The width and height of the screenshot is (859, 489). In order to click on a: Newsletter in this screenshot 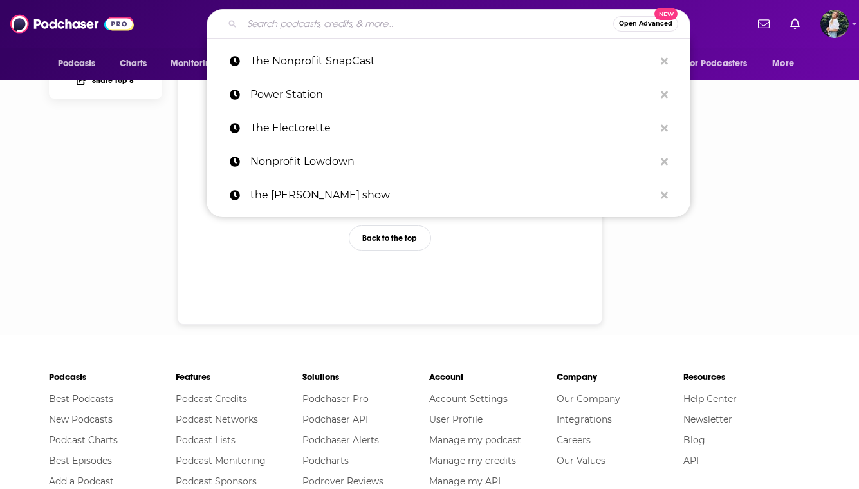, I will do `click(708, 419)`.